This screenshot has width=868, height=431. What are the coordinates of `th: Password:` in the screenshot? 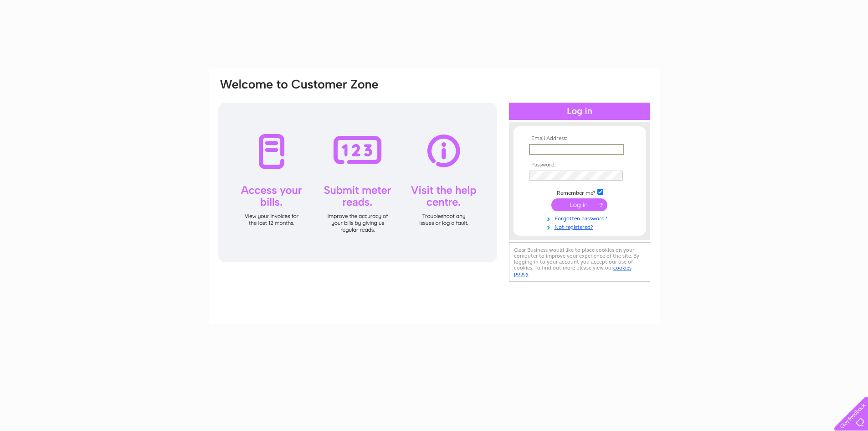 It's located at (580, 165).